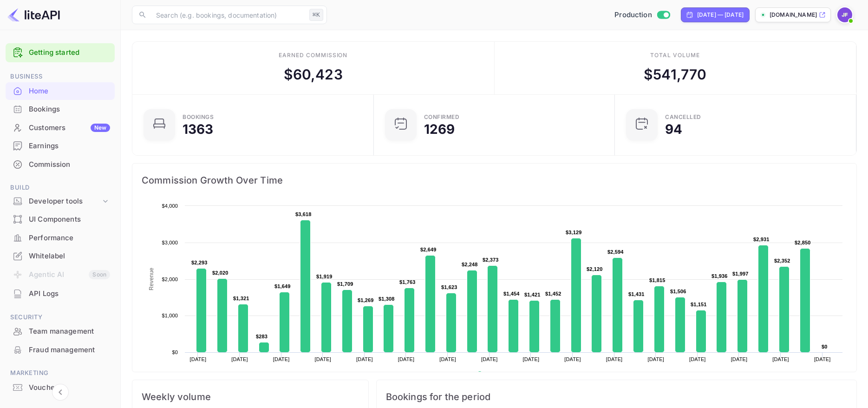  Describe the element at coordinates (642, 15) in the screenshot. I see `div: Switch to Sandbox mode` at that location.